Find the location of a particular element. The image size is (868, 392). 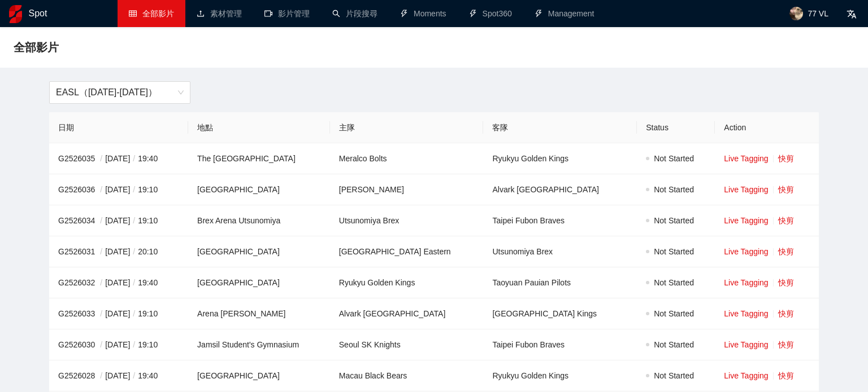

th: 主隊 is located at coordinates (407, 128).